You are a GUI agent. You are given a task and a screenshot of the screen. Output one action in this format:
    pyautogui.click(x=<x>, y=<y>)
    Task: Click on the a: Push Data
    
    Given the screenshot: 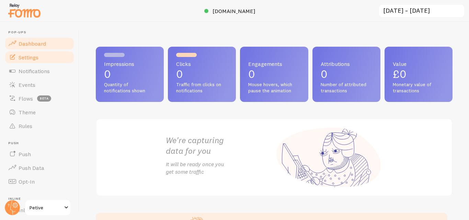 What is the action you would take?
    pyautogui.click(x=40, y=168)
    